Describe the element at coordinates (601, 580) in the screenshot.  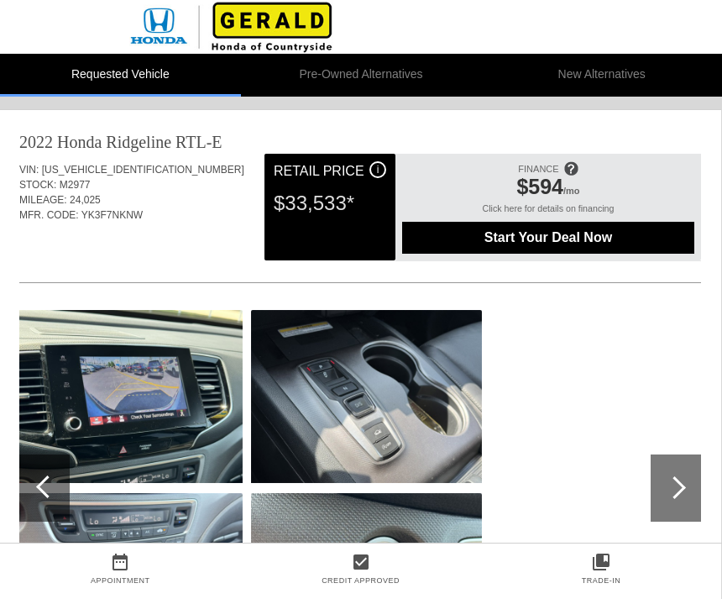
I see `a: Trade-In` at that location.